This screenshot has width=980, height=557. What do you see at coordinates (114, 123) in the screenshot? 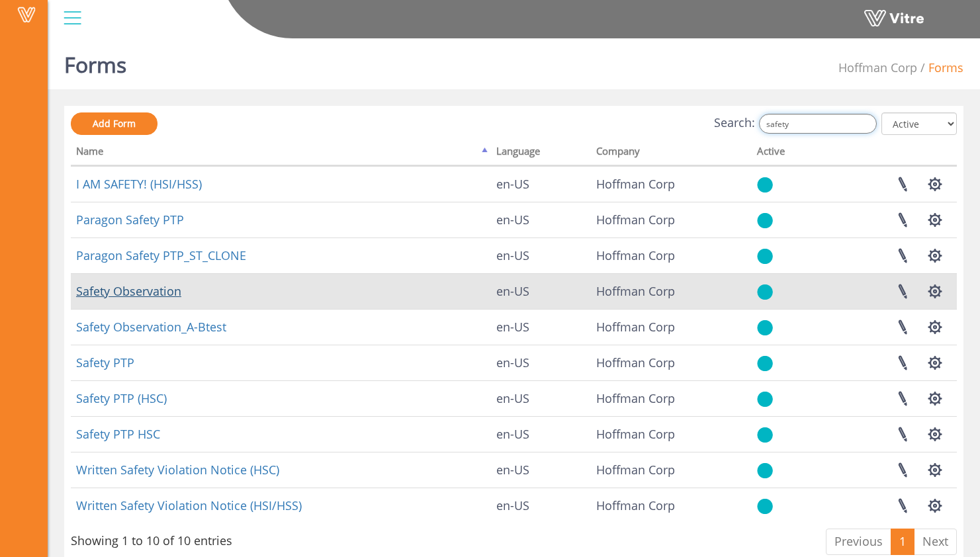
I see `span: Add Form` at bounding box center [114, 123].